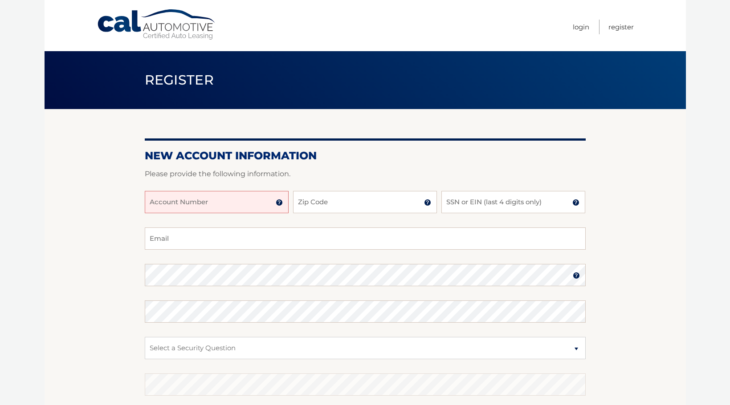 The image size is (730, 405). Describe the element at coordinates (365, 156) in the screenshot. I see `h2: New Account Information` at that location.